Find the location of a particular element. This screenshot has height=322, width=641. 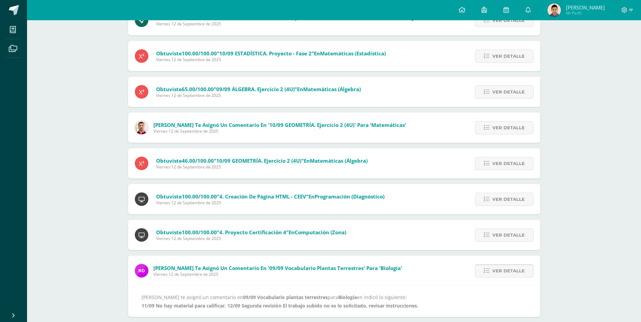

span: Mi Perfil is located at coordinates (585, 13).